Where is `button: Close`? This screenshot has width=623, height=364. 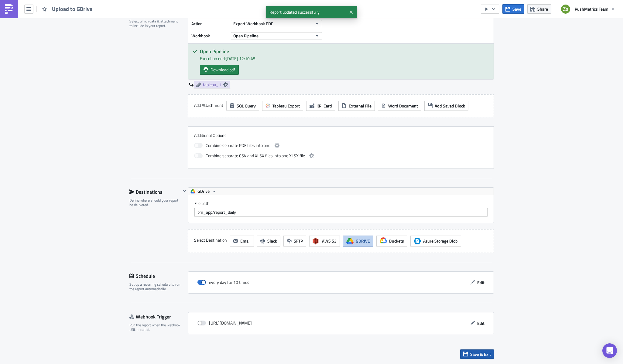 button: Close is located at coordinates (351, 12).